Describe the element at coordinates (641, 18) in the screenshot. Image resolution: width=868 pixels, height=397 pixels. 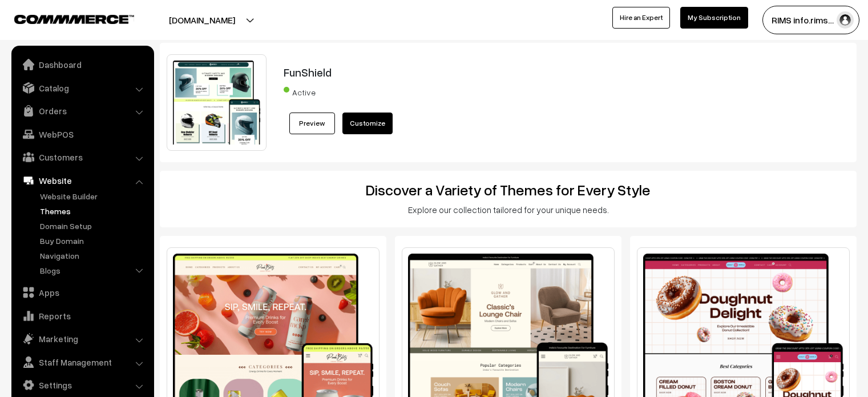
I see `a: Hire an Expert` at that location.